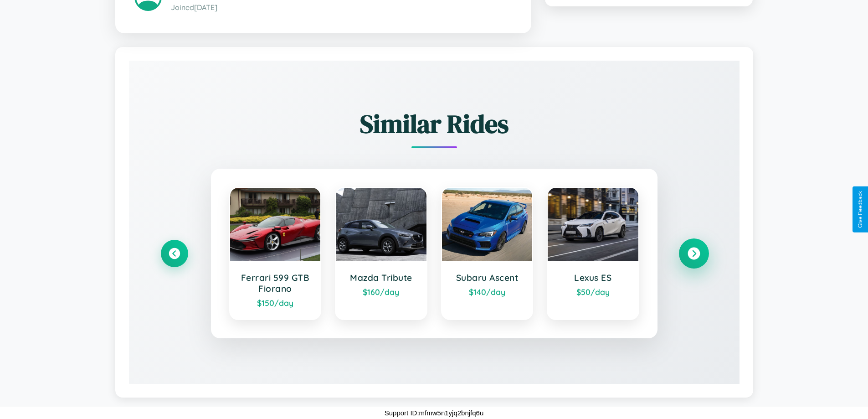  What do you see at coordinates (592, 253) in the screenshot?
I see `a: Lexus ES$50/day` at bounding box center [592, 253].